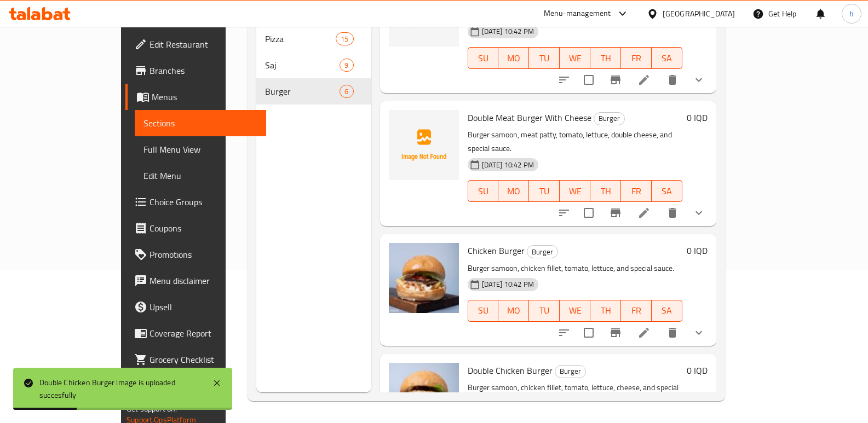  What do you see at coordinates (195, 71) in the screenshot?
I see `a: Branches` at bounding box center [195, 71].